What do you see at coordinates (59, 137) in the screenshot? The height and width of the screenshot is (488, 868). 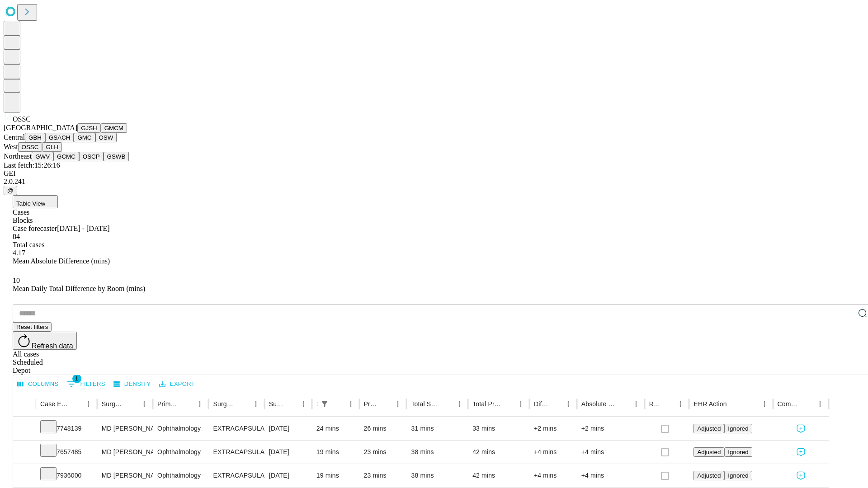 I see `button: GSACH` at bounding box center [59, 137].